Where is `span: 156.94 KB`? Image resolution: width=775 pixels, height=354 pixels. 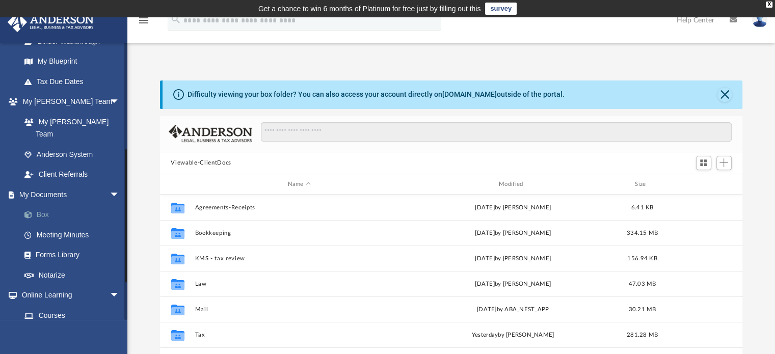
span: 156.94 KB is located at coordinates (642, 258).